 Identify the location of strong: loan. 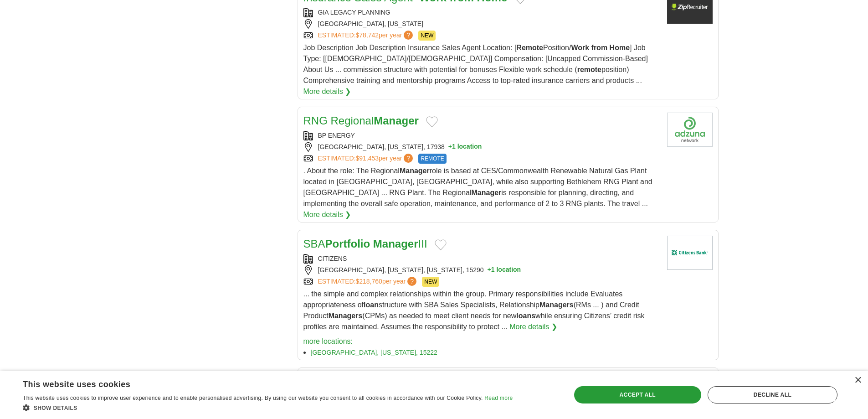
(371, 305).